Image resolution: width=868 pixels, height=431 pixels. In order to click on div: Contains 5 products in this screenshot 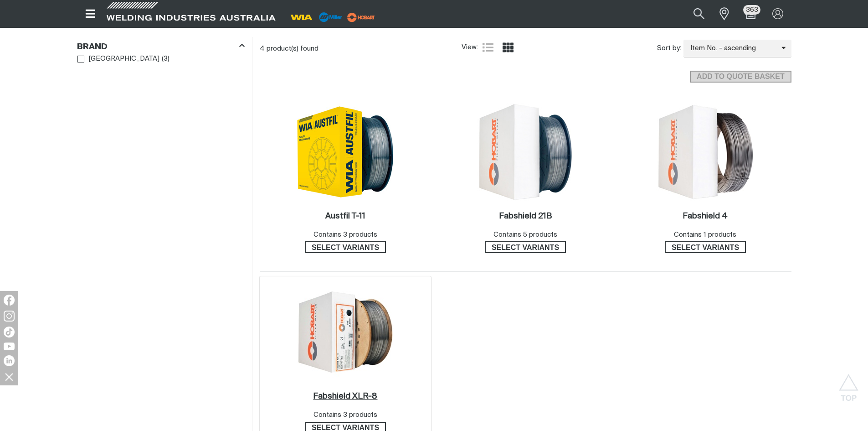, I will do `click(526, 235)`.